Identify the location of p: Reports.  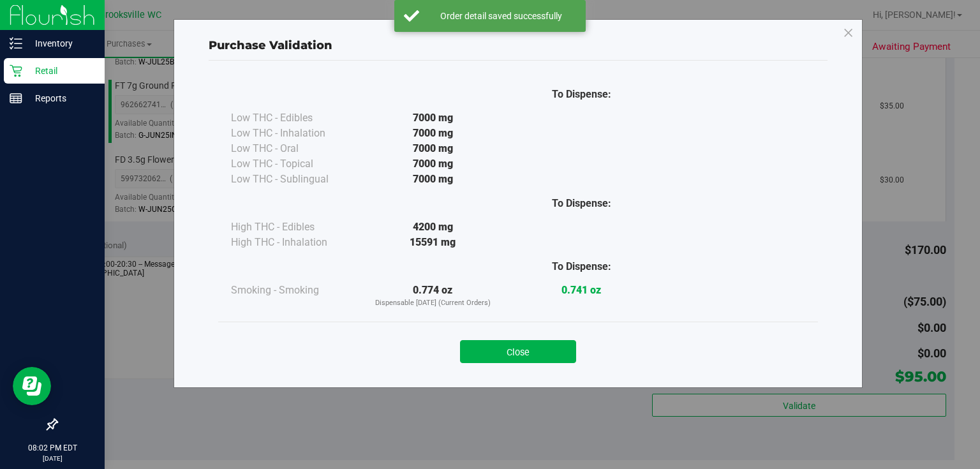
(61, 99).